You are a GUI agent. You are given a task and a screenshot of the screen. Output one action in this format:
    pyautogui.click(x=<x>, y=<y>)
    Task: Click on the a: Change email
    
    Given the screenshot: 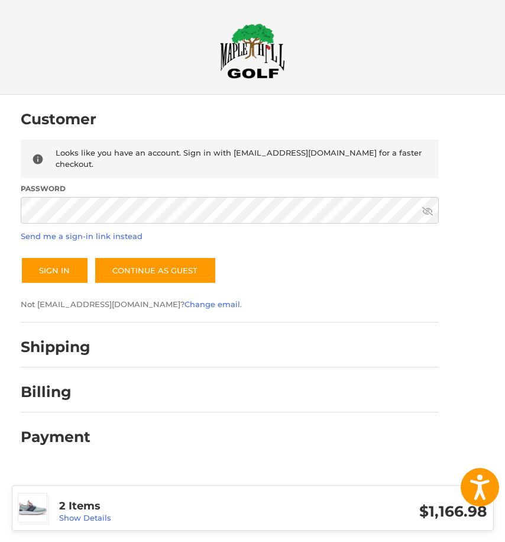 What is the action you would take?
    pyautogui.click(x=212, y=304)
    